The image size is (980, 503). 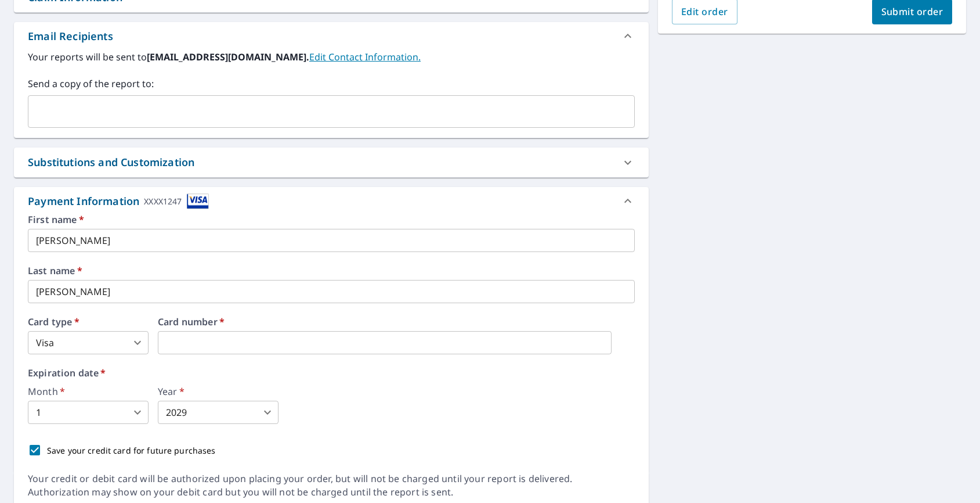 I want to click on p: Save your credit card for future purchases, so click(x=131, y=450).